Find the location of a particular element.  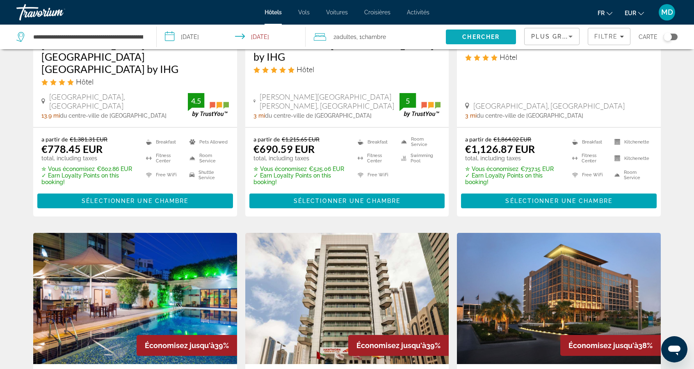

a: Travorium is located at coordinates (57, 12).